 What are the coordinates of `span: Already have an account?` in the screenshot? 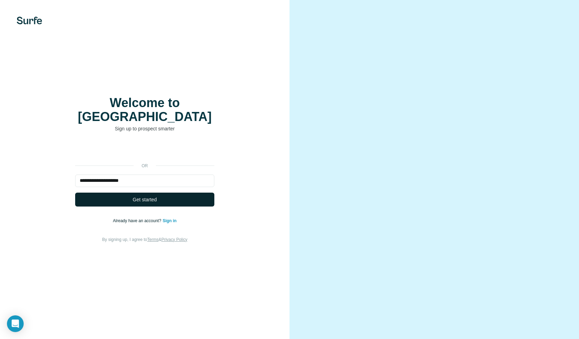 It's located at (138, 221).